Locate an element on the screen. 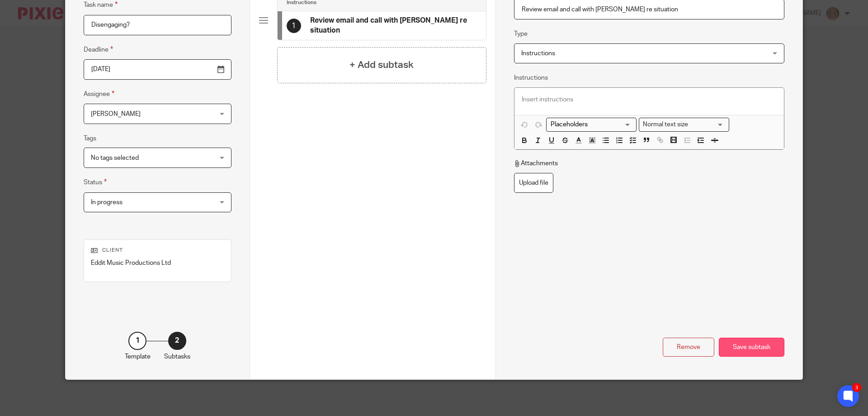  label: Tags is located at coordinates (90, 139).